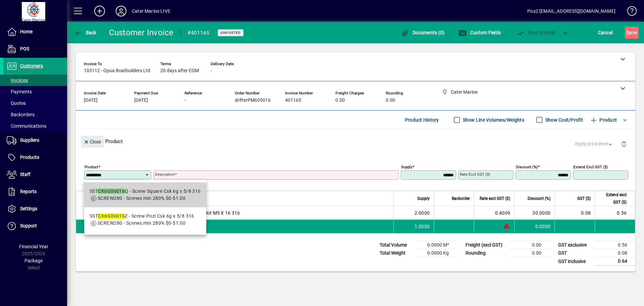 Image resolution: width=644 pixels, height=306 pixels. What do you see at coordinates (480, 33) in the screenshot?
I see `button: Custom Fields` at bounding box center [480, 33].